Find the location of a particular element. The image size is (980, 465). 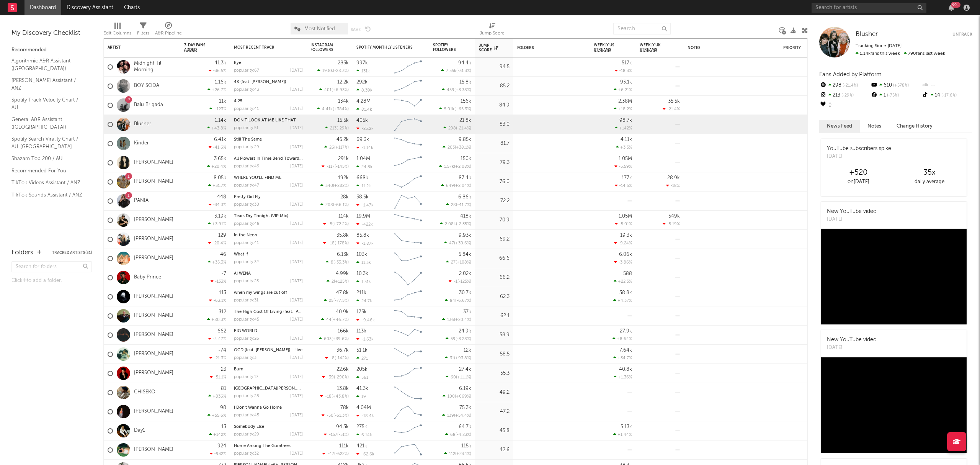

span: 208 is located at coordinates (329, 205).